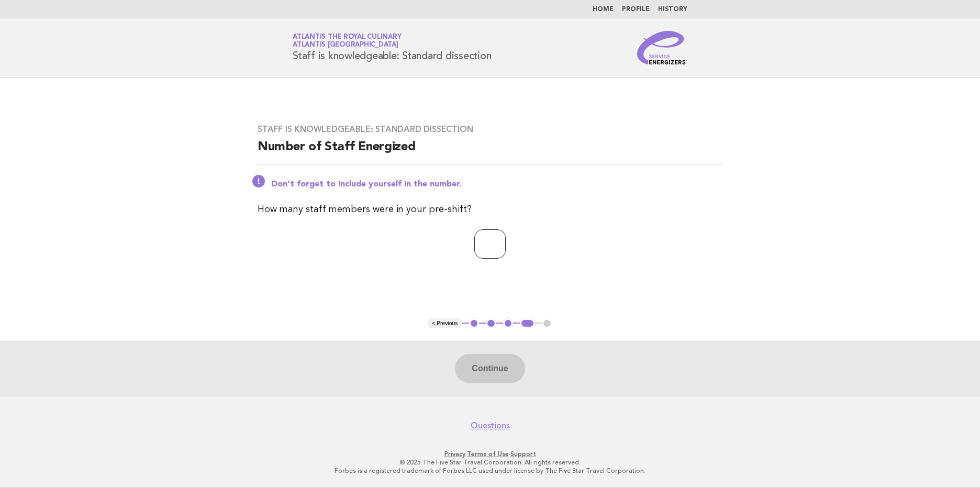  Describe the element at coordinates (488, 454) in the screenshot. I see `a: Terms of Use` at that location.